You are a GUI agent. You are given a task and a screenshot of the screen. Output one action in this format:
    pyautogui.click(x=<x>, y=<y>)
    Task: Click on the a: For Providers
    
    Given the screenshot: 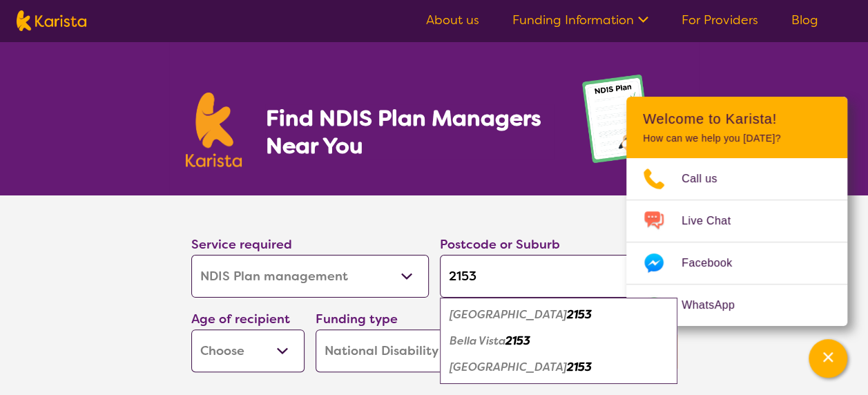 What is the action you would take?
    pyautogui.click(x=720, y=20)
    